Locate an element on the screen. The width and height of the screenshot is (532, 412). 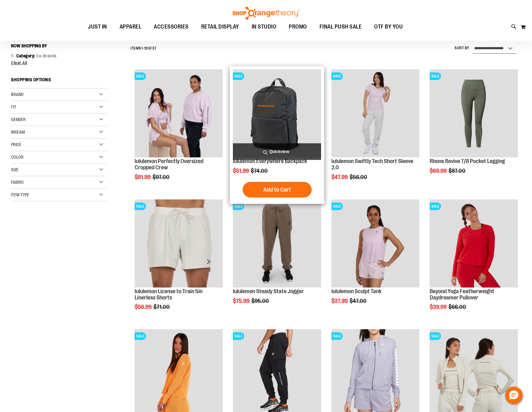
span: Gender is located at coordinates (18, 120).